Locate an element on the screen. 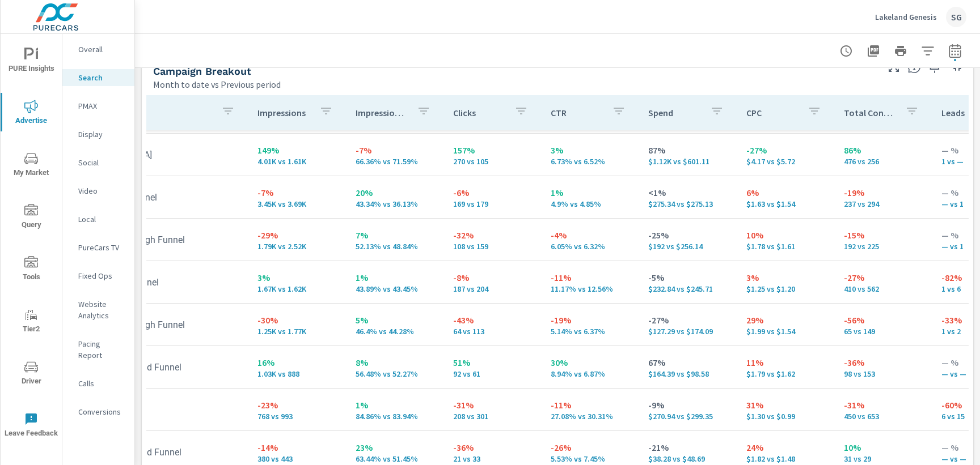 This screenshot has height=465, width=980. h5: Campaign Breakout is located at coordinates (202, 71).